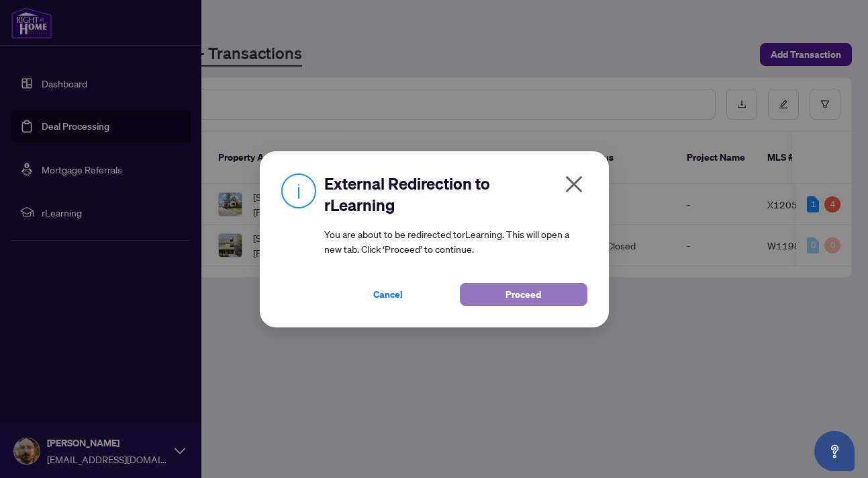 The width and height of the screenshot is (868, 478). Describe the element at coordinates (298, 190) in the screenshot. I see `img: Info Icon` at that location.